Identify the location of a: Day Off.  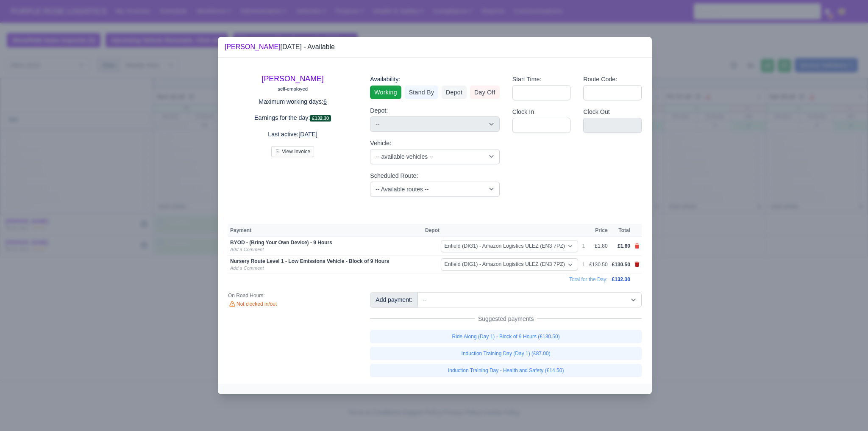
(485, 93).